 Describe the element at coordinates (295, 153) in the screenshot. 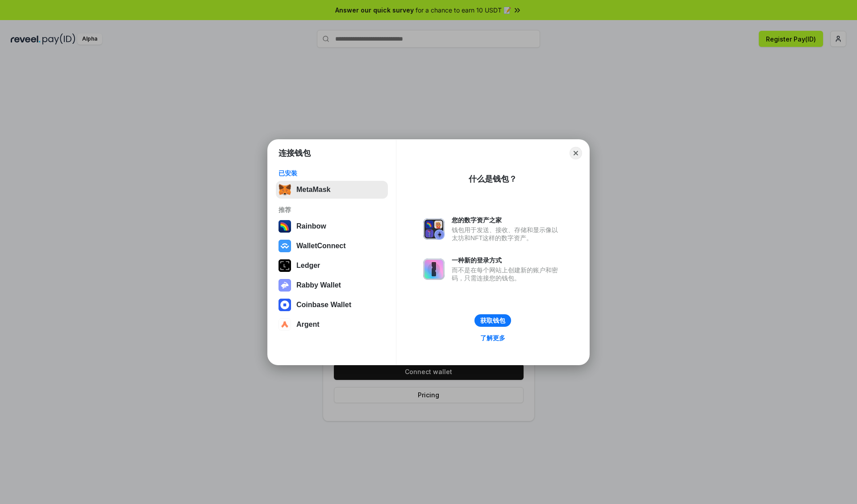

I see `h1: 连接钱包` at that location.